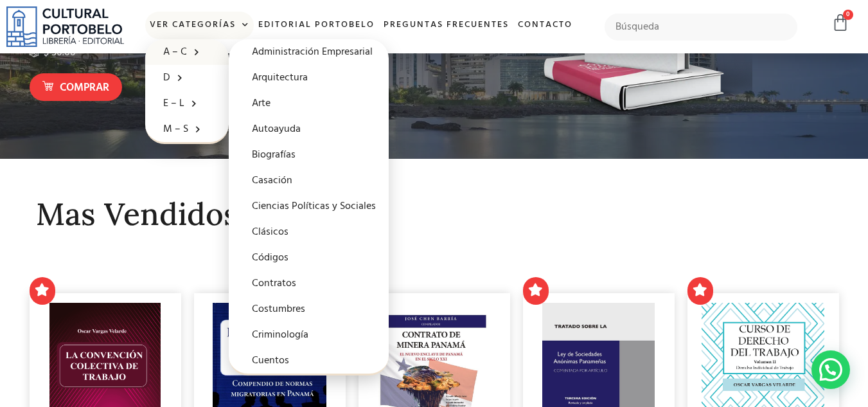  I want to click on a: M – S, so click(187, 129).